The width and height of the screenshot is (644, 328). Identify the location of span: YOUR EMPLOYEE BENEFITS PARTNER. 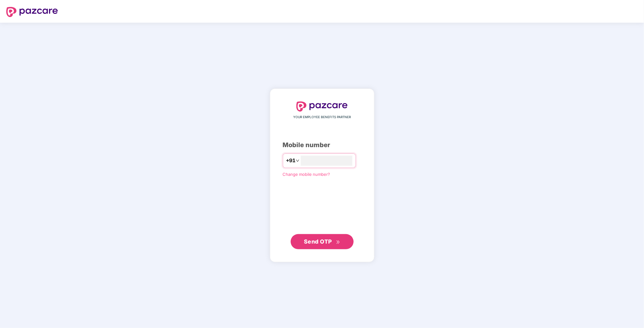
(322, 117).